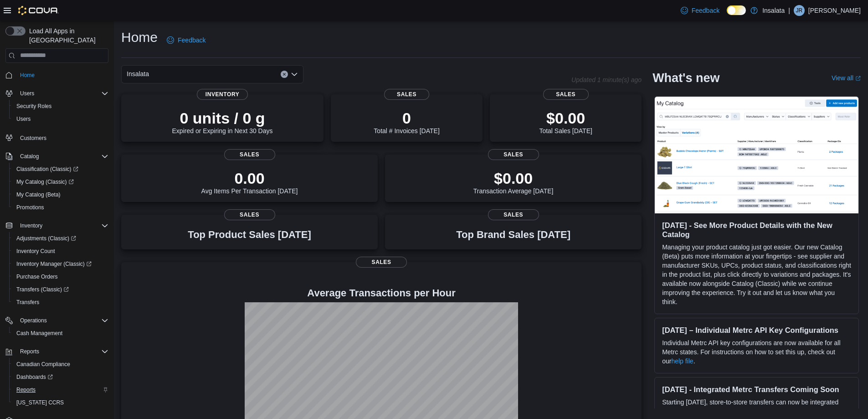 This screenshot has width=868, height=419. Describe the element at coordinates (61, 364) in the screenshot. I see `button: Canadian Compliance` at that location.